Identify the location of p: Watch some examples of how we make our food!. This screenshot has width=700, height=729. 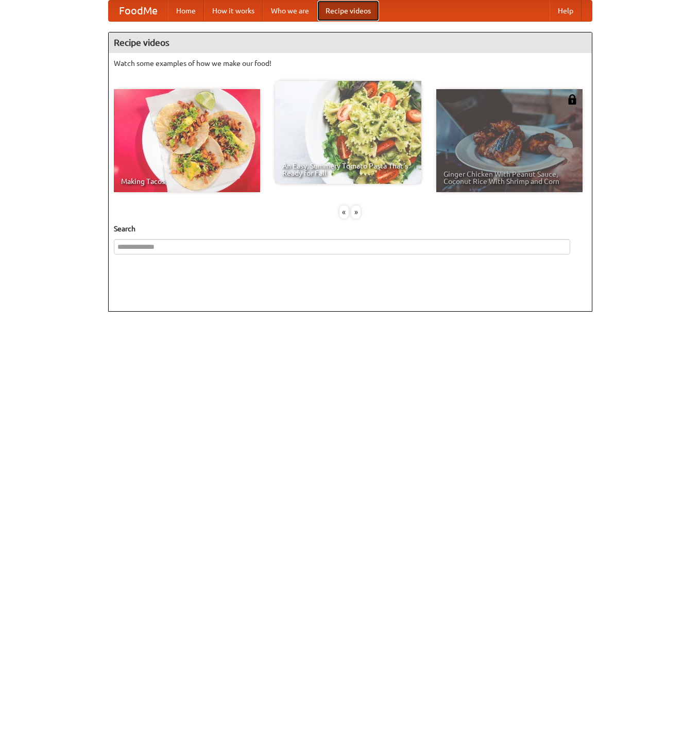
(350, 64).